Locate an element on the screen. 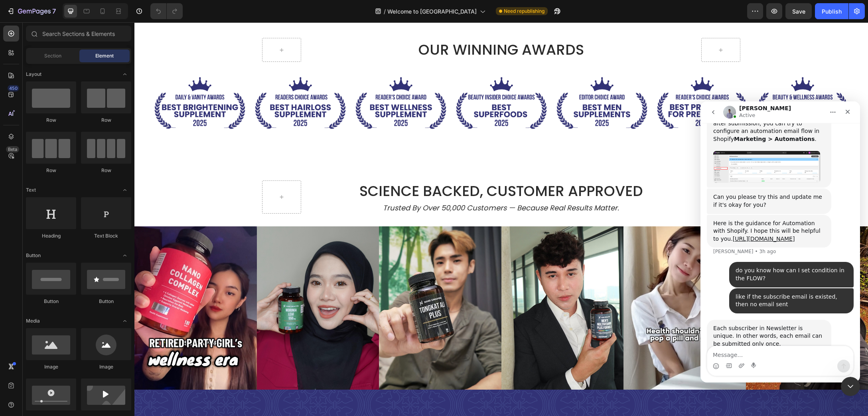 This screenshot has width=868, height=416. span: Text is located at coordinates (31, 190).